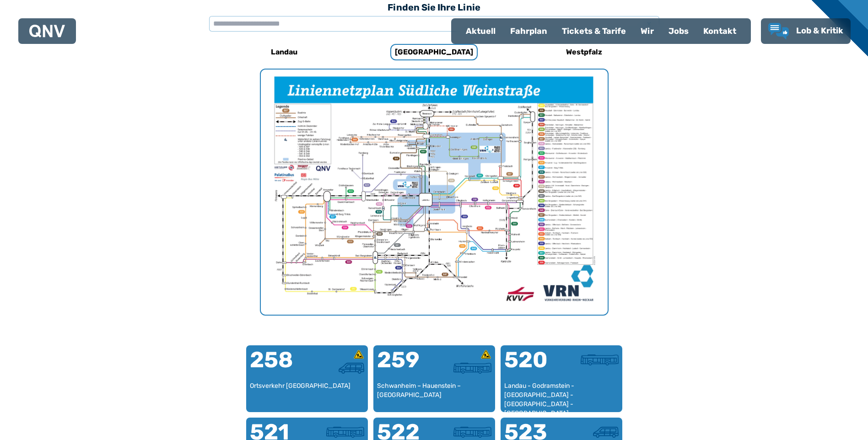  I want to click on h6: Landau, so click(284, 52).